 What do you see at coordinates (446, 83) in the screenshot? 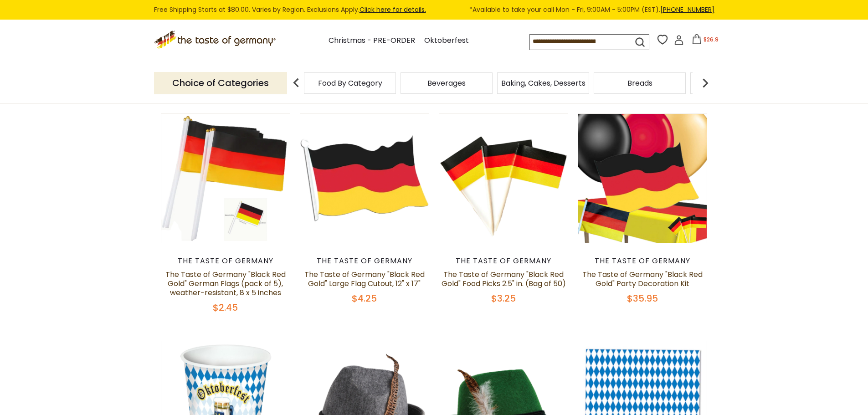
I see `span: Beverages` at bounding box center [446, 83].